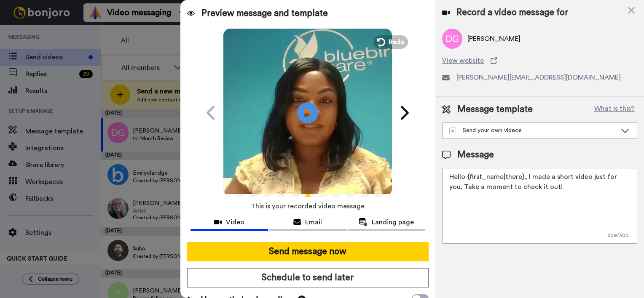 The height and width of the screenshot is (298, 644). I want to click on span: Message template, so click(495, 110).